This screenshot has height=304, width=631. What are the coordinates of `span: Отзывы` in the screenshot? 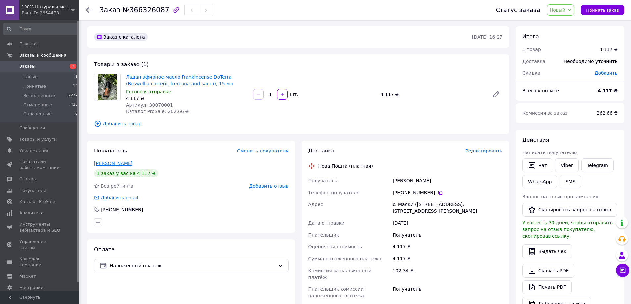 It's located at (28, 179).